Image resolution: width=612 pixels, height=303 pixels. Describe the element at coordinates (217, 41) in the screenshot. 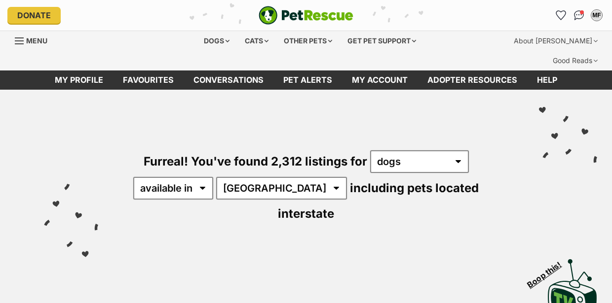

I see `div: Dogs` at that location.